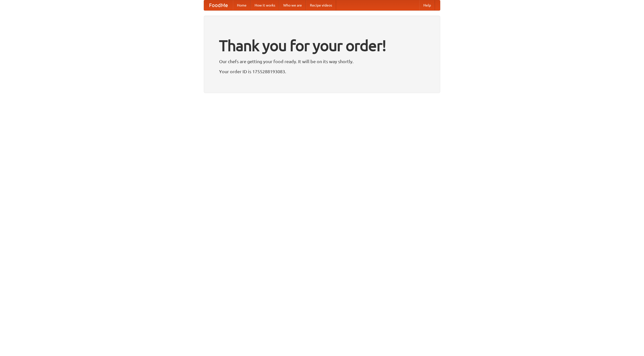 This screenshot has height=356, width=644. What do you see at coordinates (427, 6) in the screenshot?
I see `a: Help` at bounding box center [427, 6].